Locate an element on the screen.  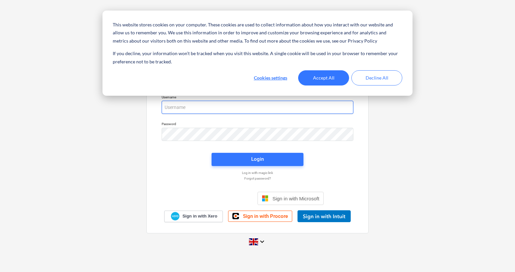
p: Log in with magic link is located at coordinates (257, 173).